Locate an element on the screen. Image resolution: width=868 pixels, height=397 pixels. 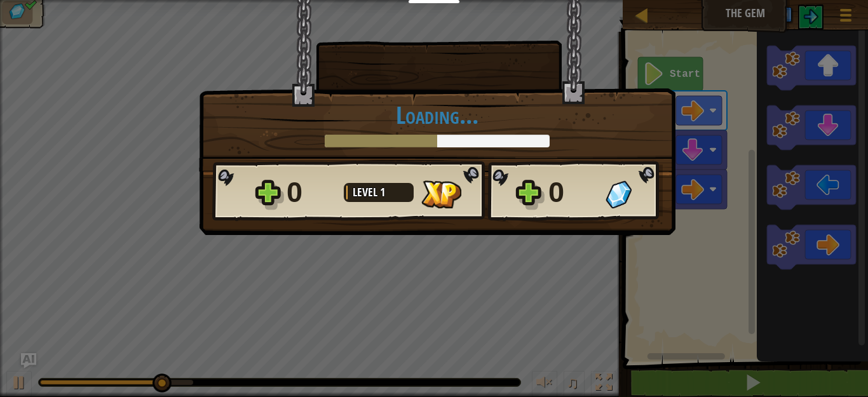
img: Gems Gained is located at coordinates (618, 194).